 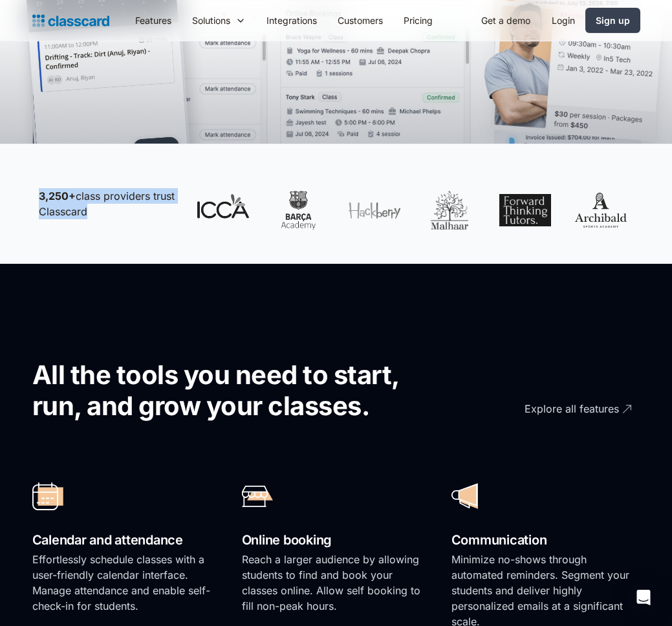 I want to click on a: Pricing, so click(x=418, y=20).